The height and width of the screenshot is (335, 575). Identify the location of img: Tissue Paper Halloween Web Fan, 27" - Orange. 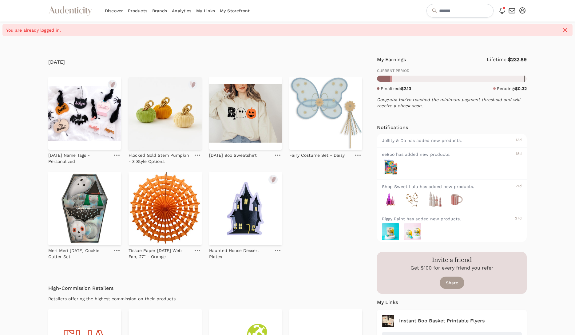
(165, 208).